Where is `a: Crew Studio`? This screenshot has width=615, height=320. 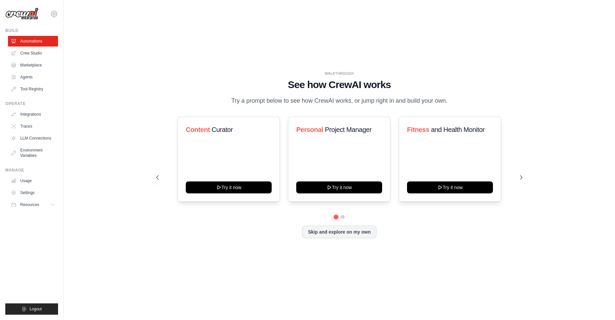
a: Crew Studio is located at coordinates (33, 53).